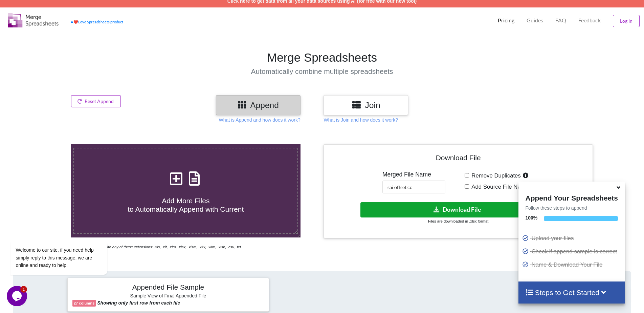 Image resolution: width=644 pixels, height=313 pixels. Describe the element at coordinates (458, 159) in the screenshot. I see `h4: Download File` at that location.